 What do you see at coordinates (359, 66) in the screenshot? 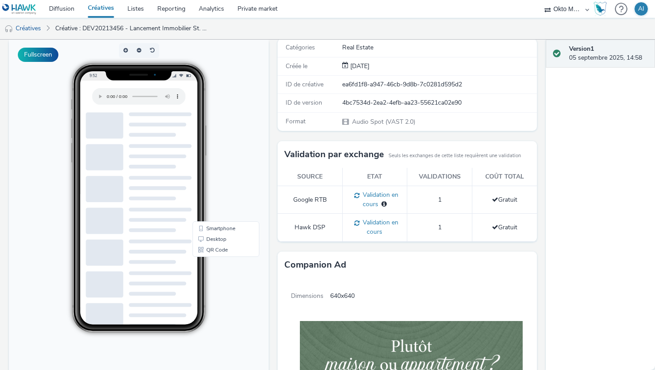
I see `div: Création 05 septembre 2025, 14:58` at bounding box center [359, 66].